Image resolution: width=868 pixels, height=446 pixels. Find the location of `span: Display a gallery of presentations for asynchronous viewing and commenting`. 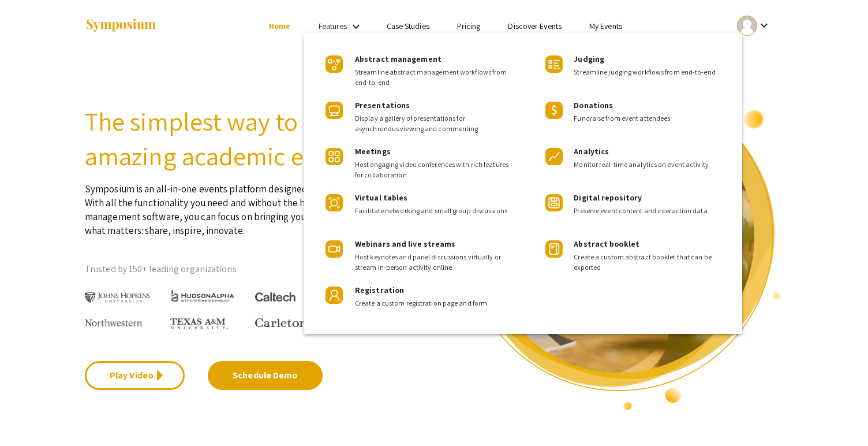

span: Display a gallery of presentations for asynchronous viewing and commenting is located at coordinates (432, 124).